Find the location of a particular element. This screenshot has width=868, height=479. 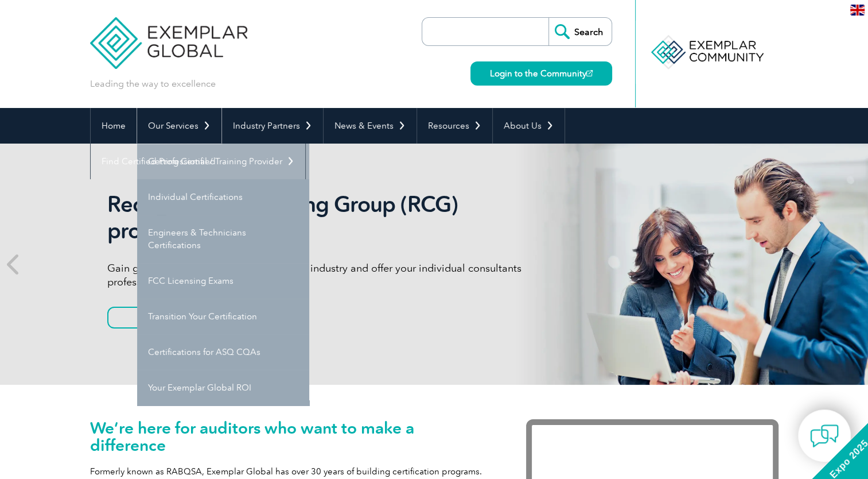

a: Engineers & Technicians Certifications is located at coordinates (224, 239).